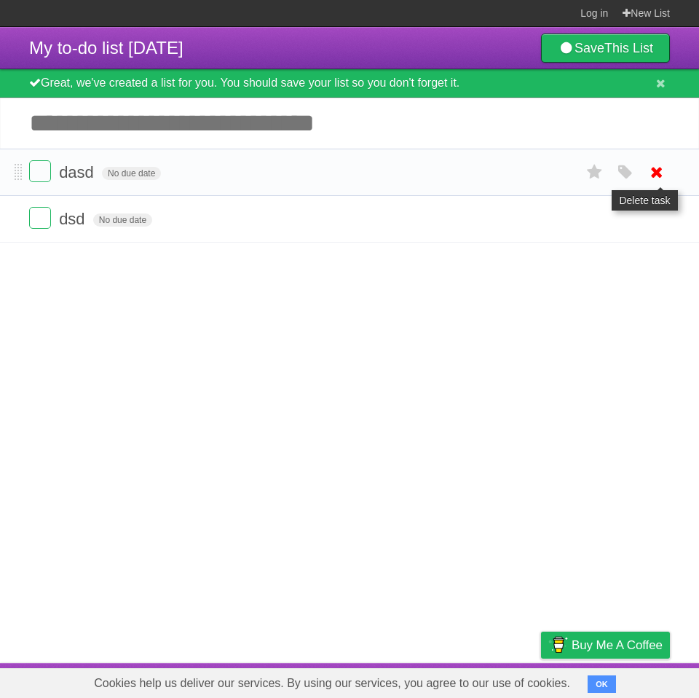 Image resolution: width=699 pixels, height=698 pixels. Describe the element at coordinates (605, 644) in the screenshot. I see `a: Buy me a coffee` at that location.